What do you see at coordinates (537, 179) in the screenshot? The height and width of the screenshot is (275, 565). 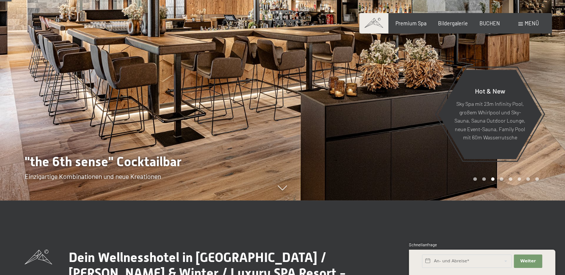 I see `div: Carousel Page 8` at bounding box center [537, 179].